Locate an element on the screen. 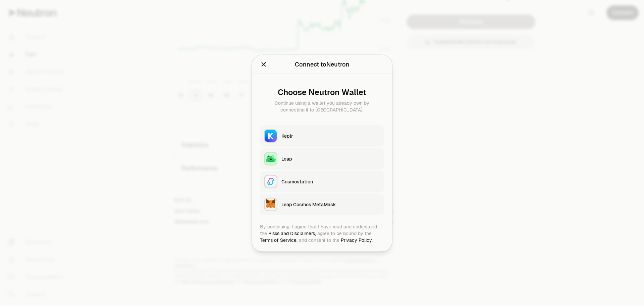  button: KeplrKeplr is located at coordinates (322, 136).